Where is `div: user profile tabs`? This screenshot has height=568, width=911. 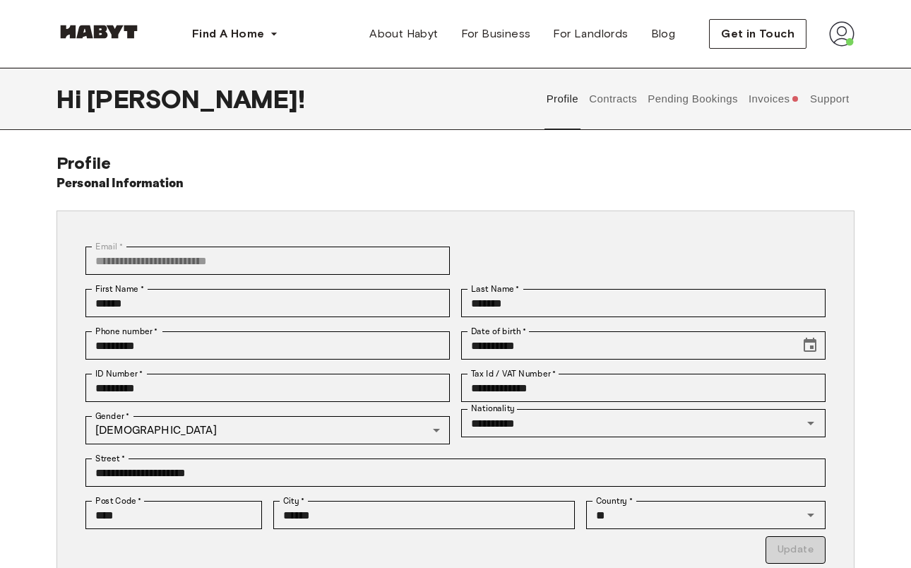 div: user profile tabs is located at coordinates (698, 99).